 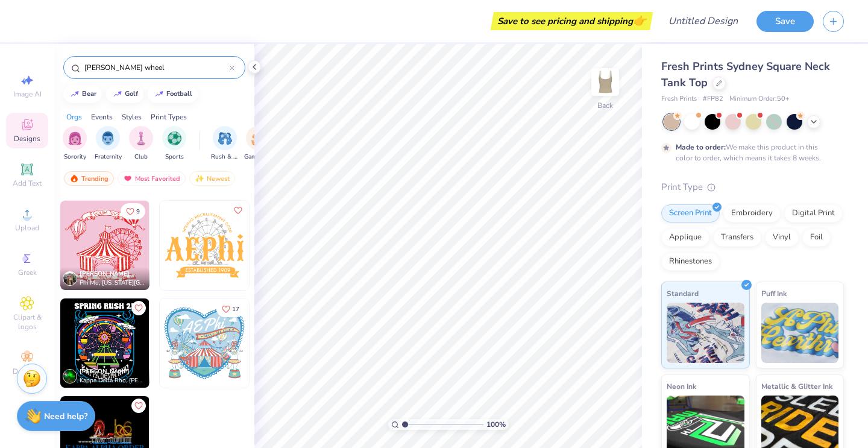 I want to click on img: Game Day Image, so click(x=258, y=138).